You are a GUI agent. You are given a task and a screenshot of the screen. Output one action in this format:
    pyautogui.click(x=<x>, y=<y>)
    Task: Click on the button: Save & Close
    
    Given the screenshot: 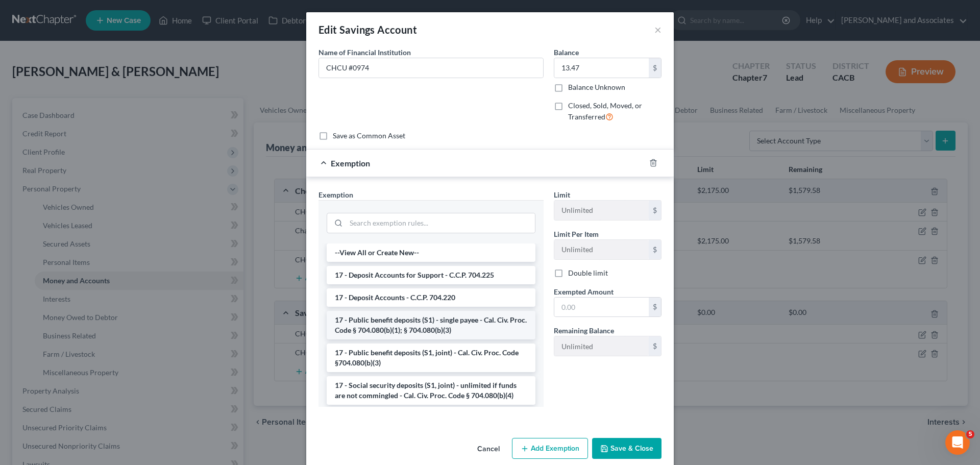 What is the action you would take?
    pyautogui.click(x=627, y=449)
    